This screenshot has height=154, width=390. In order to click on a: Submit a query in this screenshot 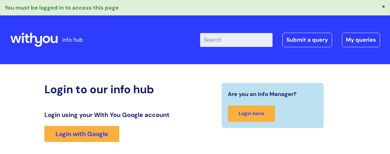, I will do `click(307, 40)`.